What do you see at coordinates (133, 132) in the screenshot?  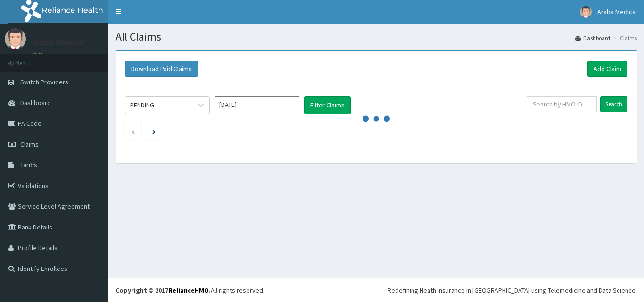 I see `a: Previous page` at bounding box center [133, 132].